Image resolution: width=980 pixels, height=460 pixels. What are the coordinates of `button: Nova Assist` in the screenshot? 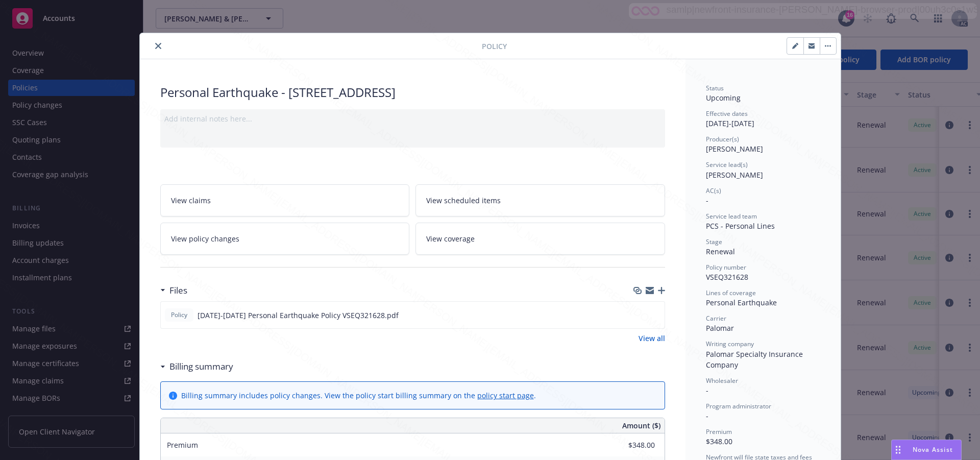 It's located at (926, 450).